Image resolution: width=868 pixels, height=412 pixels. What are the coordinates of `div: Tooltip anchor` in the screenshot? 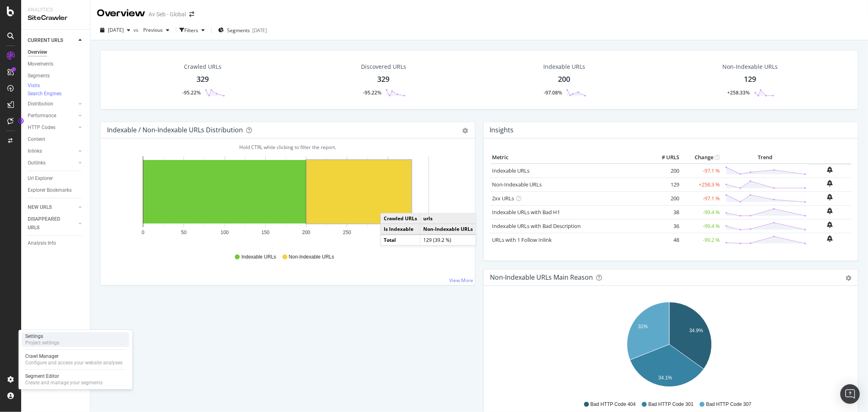 It's located at (21, 121).